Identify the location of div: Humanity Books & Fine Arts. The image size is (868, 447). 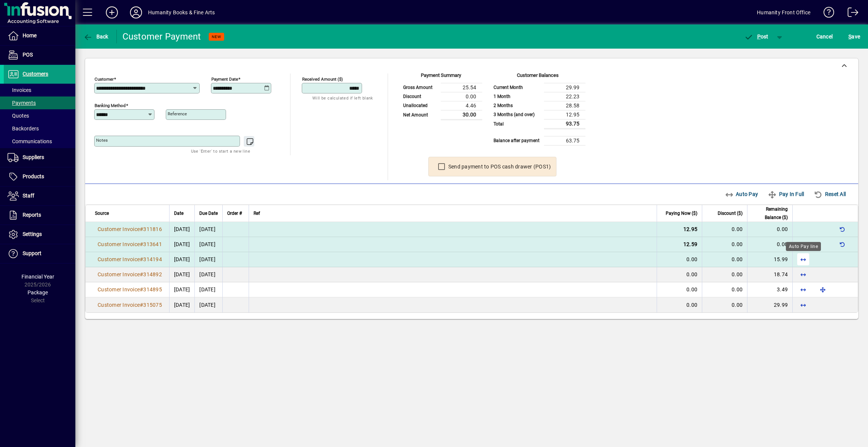
(182, 12).